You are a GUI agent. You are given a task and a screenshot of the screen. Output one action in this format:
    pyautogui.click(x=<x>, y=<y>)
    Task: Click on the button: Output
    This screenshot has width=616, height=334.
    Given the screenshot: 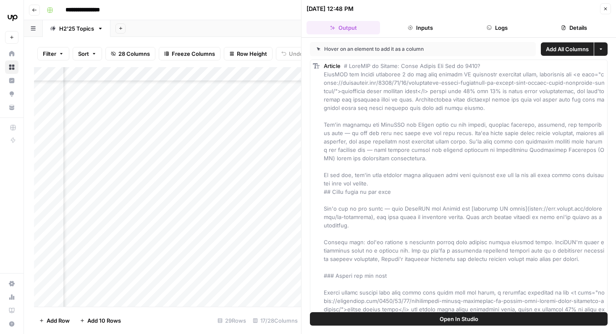 What is the action you would take?
    pyautogui.click(x=343, y=28)
    